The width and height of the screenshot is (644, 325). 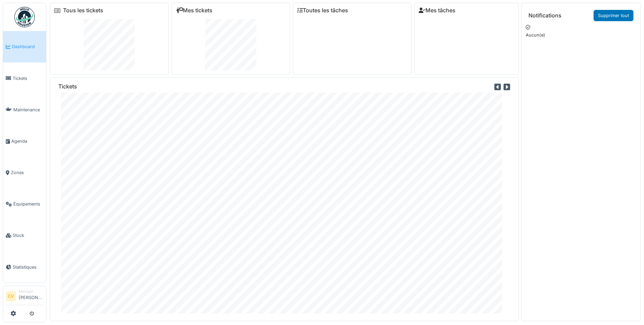 What do you see at coordinates (68, 86) in the screenshot?
I see `h6: Tickets` at bounding box center [68, 86].